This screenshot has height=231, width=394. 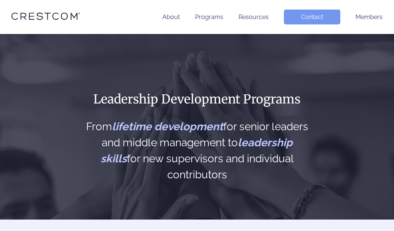 What do you see at coordinates (171, 17) in the screenshot?
I see `a: About` at bounding box center [171, 17].